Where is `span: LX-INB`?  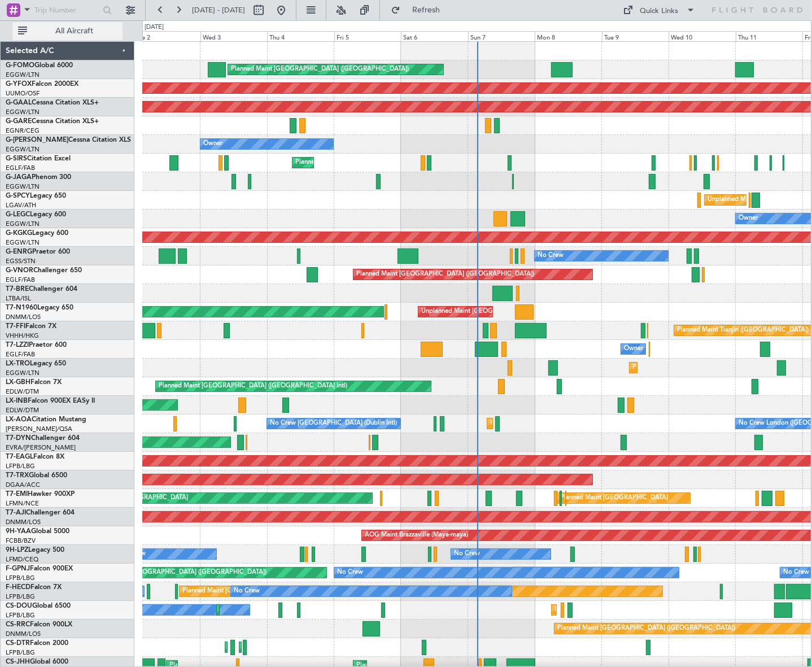 span: LX-INB is located at coordinates (16, 401).